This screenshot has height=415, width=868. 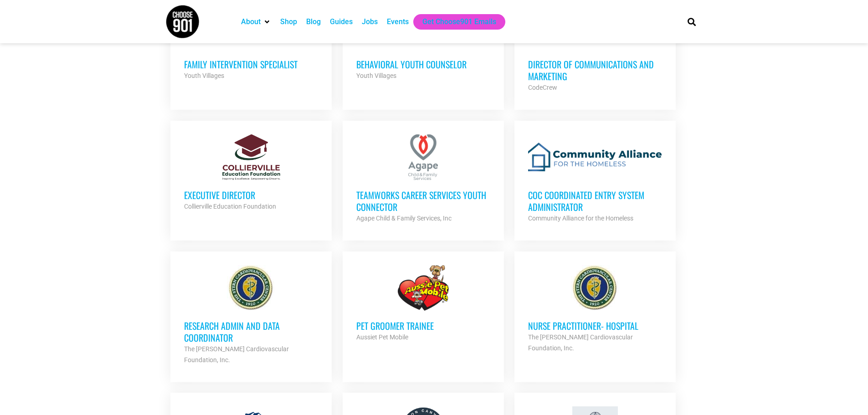 I want to click on h3: Pet Groomer Trainee, so click(x=423, y=326).